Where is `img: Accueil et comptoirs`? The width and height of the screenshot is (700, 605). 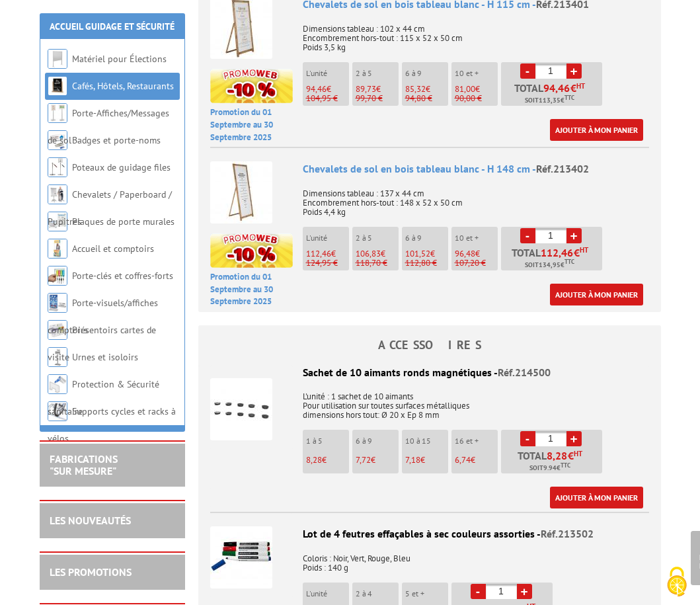 img: Accueil et comptoirs is located at coordinates (57, 248).